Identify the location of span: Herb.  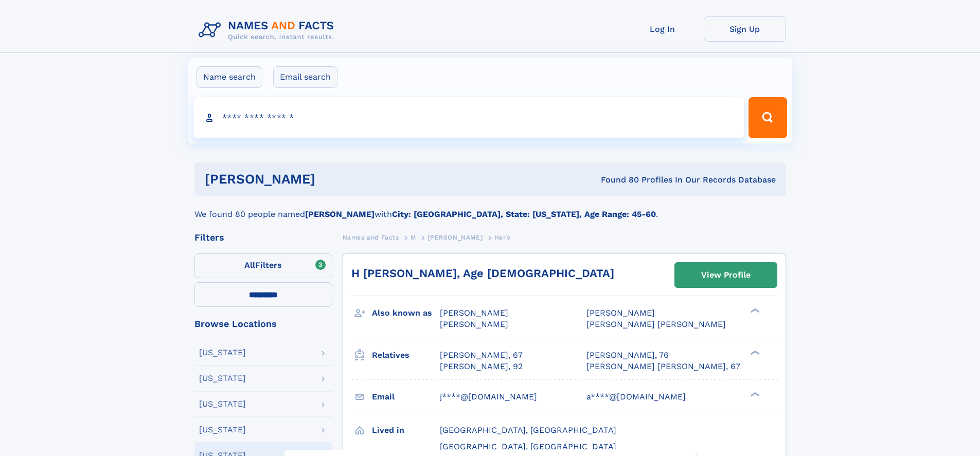
(502, 238).